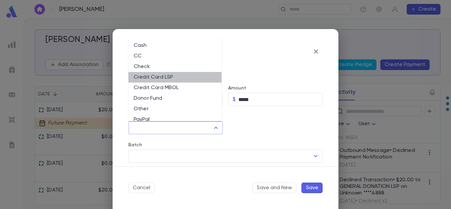 The image size is (451, 209). What do you see at coordinates (175, 46) in the screenshot?
I see `li: Cash` at bounding box center [175, 46].